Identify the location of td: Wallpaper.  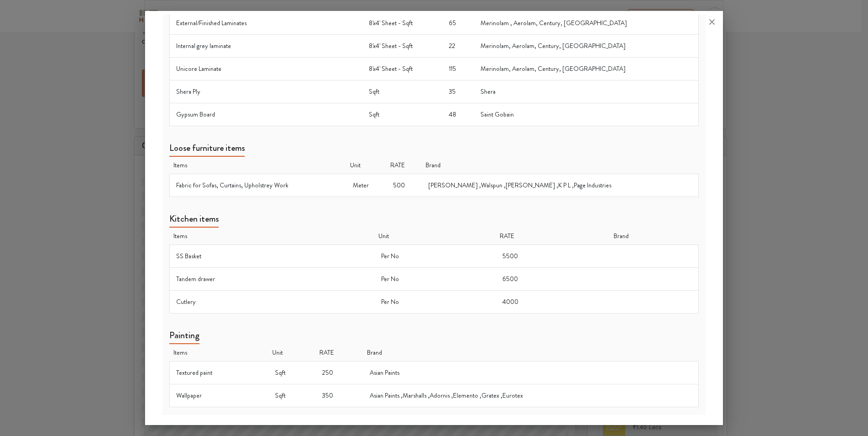
(219, 396).